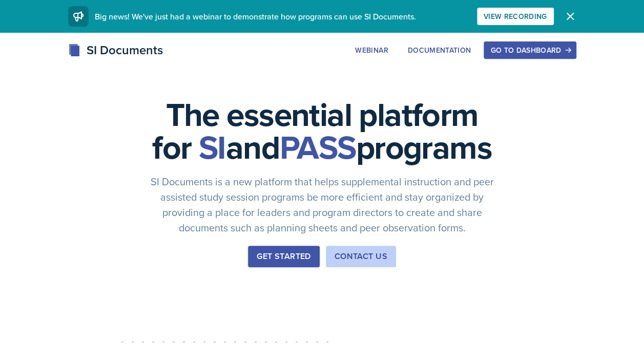 The width and height of the screenshot is (644, 345). Describe the element at coordinates (515, 17) in the screenshot. I see `button: View Recording` at that location.